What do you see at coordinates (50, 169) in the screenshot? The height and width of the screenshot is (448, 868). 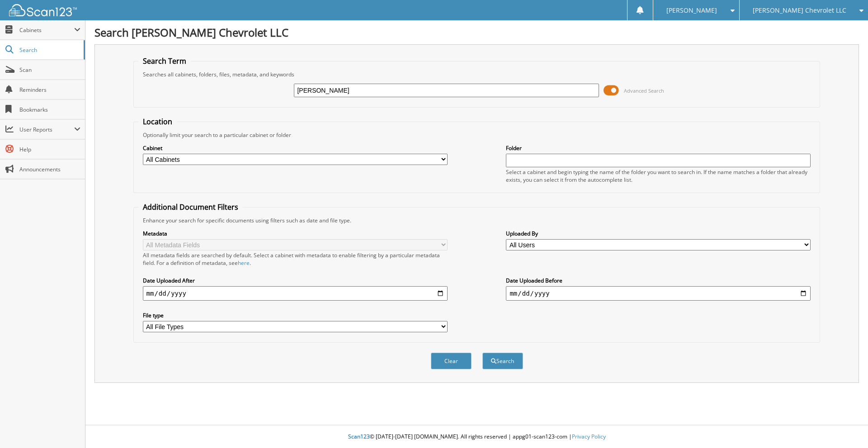 I see `span: Announcements` at bounding box center [50, 169].